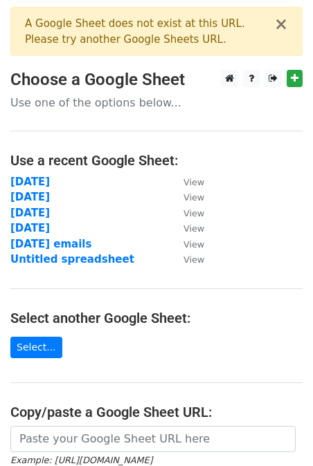  What do you see at coordinates (153, 439) in the screenshot?
I see `input: Paste your Google Sheet URL here` at bounding box center [153, 439].